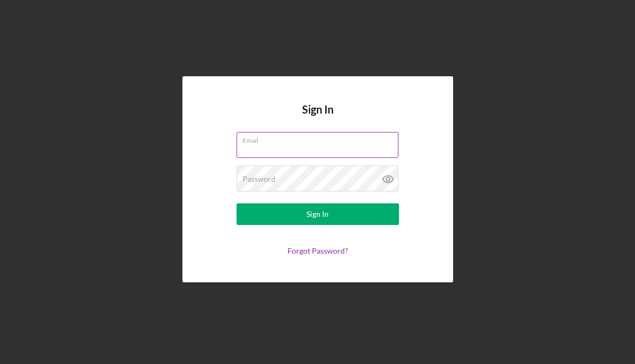  I want to click on button: Sign In, so click(318, 214).